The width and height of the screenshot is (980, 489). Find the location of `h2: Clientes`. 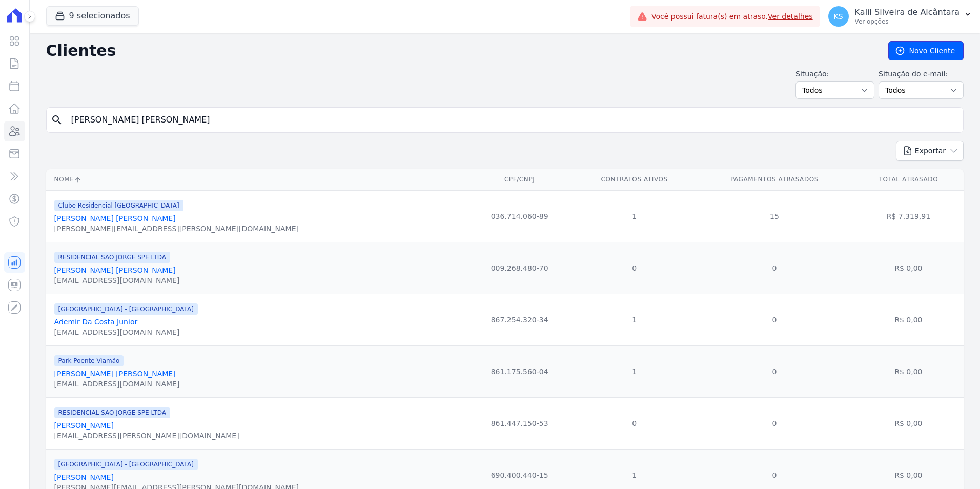

h2: Clientes is located at coordinates (458, 50).